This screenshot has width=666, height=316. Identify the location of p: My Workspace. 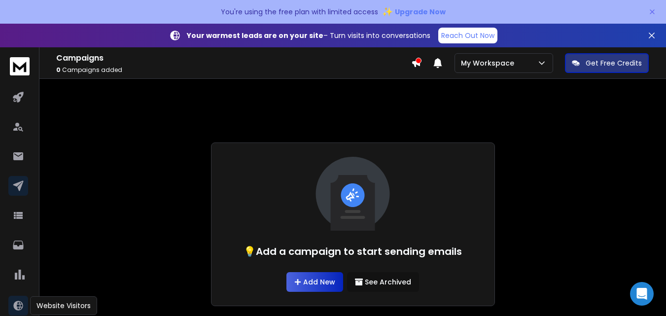
(490, 63).